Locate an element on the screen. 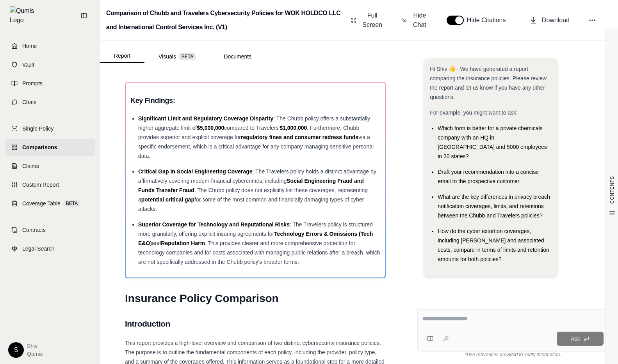 This screenshot has width=618, height=364. a: Coverage TableBETA is located at coordinates (50, 204).